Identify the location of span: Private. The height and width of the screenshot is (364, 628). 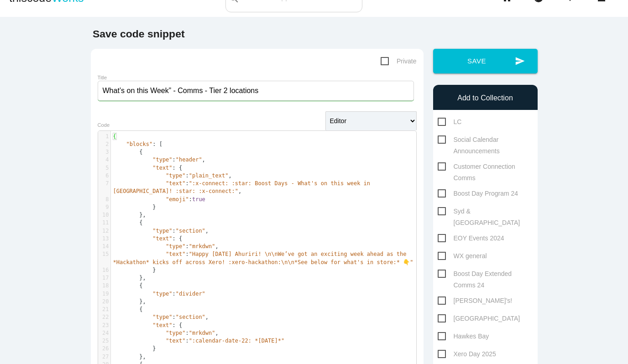
(398, 61).